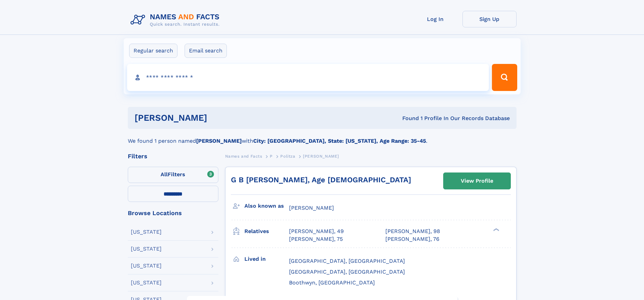 The image size is (644, 300). What do you see at coordinates (153, 51) in the screenshot?
I see `label: Regular search` at bounding box center [153, 51].